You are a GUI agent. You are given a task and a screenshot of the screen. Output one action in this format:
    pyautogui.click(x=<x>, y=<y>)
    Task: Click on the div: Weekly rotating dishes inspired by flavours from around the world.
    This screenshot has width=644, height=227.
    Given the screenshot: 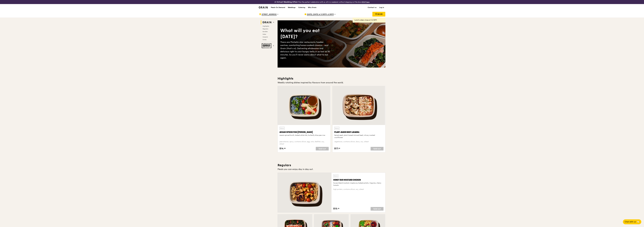 What is the action you would take?
    pyautogui.click(x=331, y=83)
    